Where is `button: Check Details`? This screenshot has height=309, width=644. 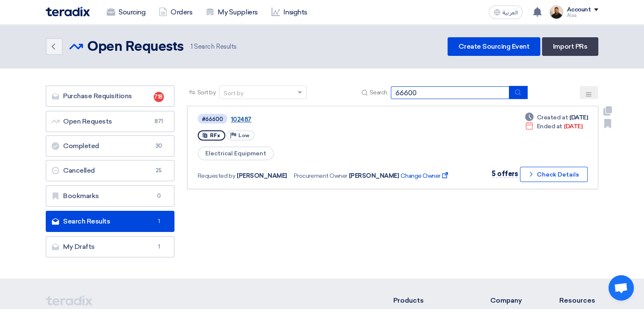
button: Check Details is located at coordinates (554, 174).